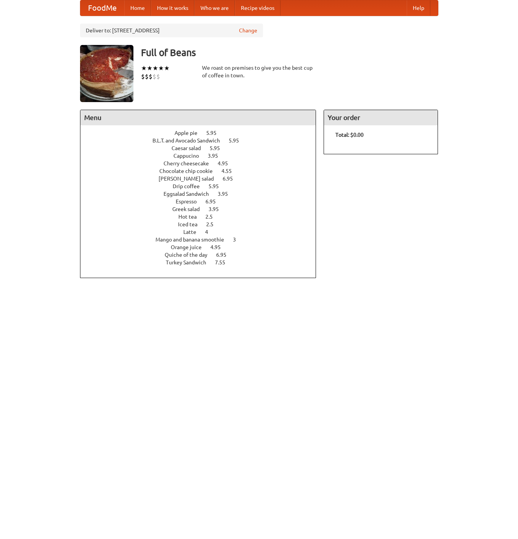  Describe the element at coordinates (202, 209) in the screenshot. I see `a: Greek salad 3.95` at that location.